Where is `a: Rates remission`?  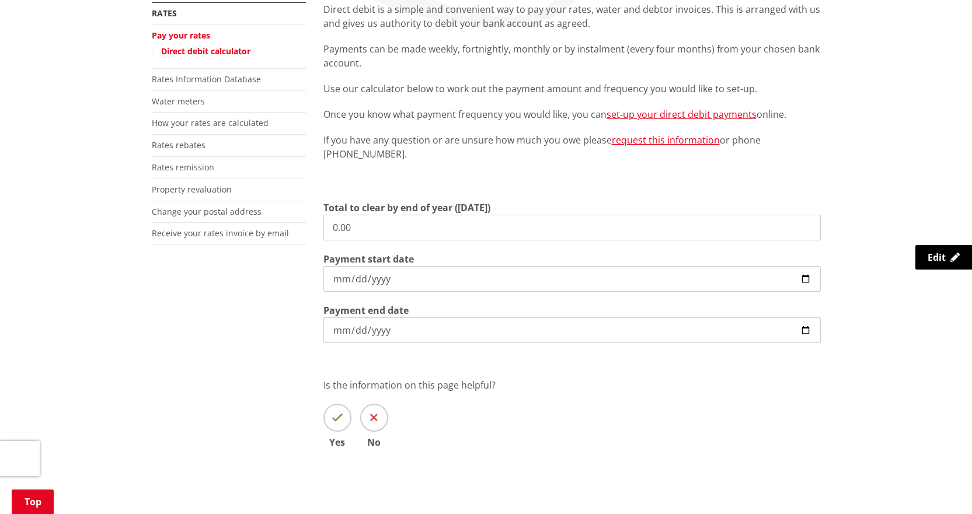
a: Rates remission is located at coordinates (183, 167).